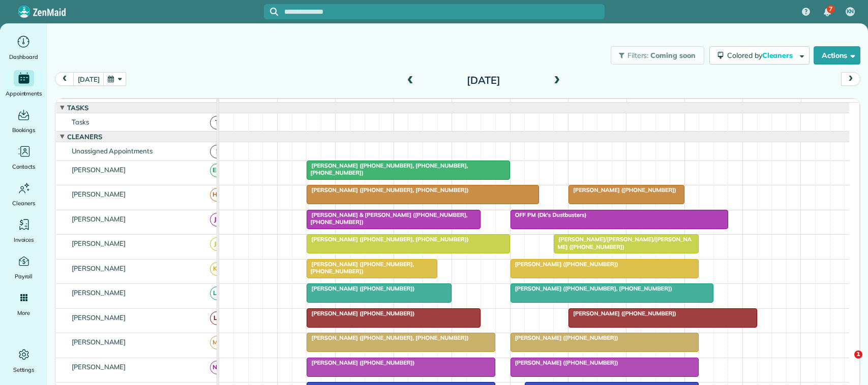  Describe the element at coordinates (217, 244) in the screenshot. I see `span: JR` at that location.